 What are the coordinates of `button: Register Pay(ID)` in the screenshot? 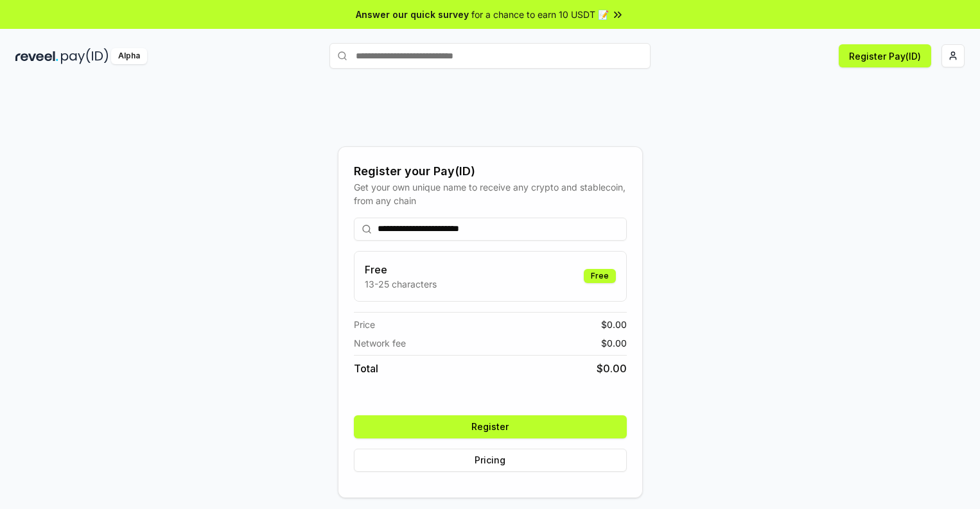 It's located at (885, 56).